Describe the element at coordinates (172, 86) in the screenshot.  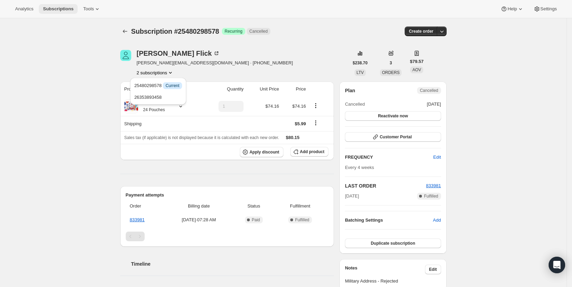
I see `span: Current` at that location.